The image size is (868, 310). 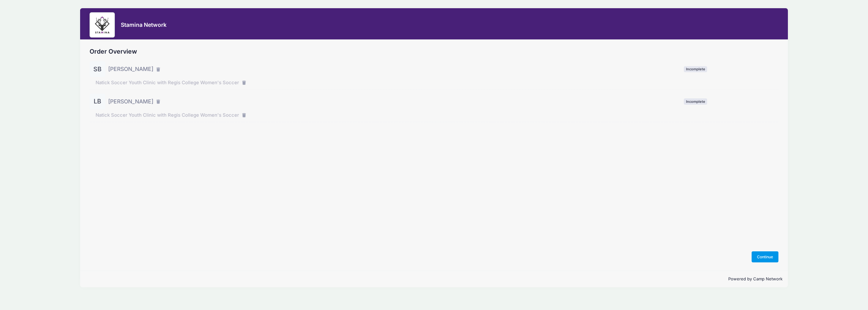 What do you see at coordinates (97, 102) in the screenshot?
I see `div: LB` at bounding box center [97, 102].